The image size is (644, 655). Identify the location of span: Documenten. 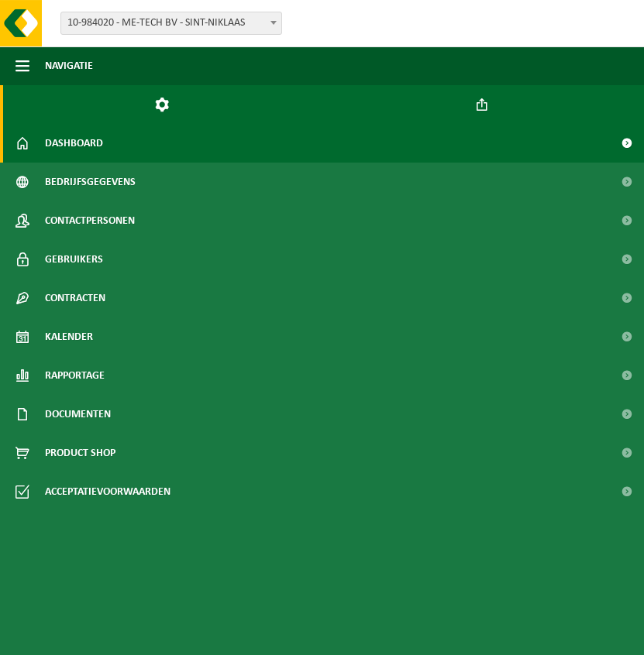
(77, 415).